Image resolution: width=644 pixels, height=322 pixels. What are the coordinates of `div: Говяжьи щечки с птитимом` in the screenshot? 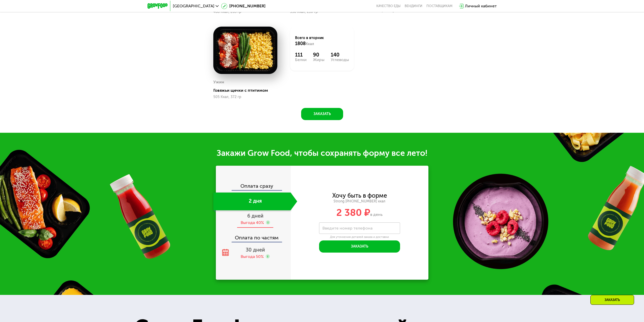 It's located at (247, 90).